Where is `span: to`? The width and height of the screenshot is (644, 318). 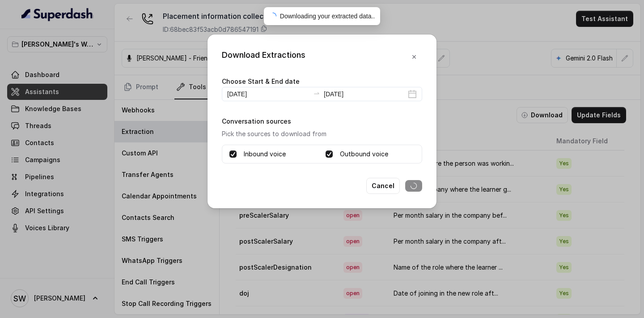 span: to is located at coordinates (316, 93).